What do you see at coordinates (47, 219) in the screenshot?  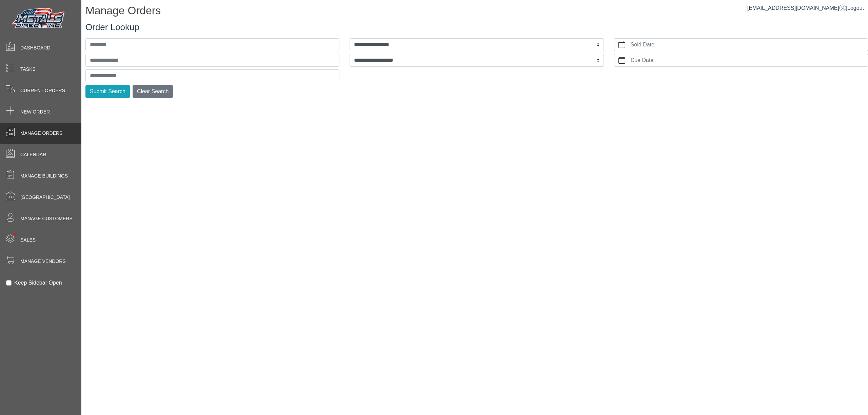 I see `span: Manage Customers` at bounding box center [47, 219].